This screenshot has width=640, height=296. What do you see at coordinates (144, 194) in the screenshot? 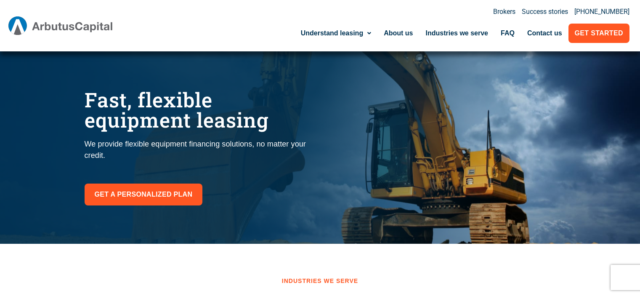
I see `a: Get a personalized plan` at bounding box center [144, 194].